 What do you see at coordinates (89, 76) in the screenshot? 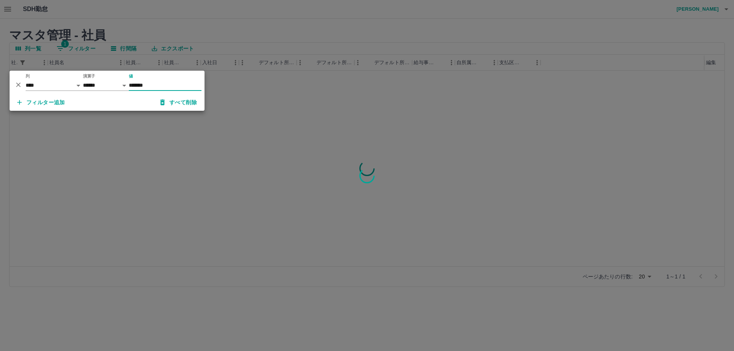
I see `label: 演算子` at bounding box center [89, 76].